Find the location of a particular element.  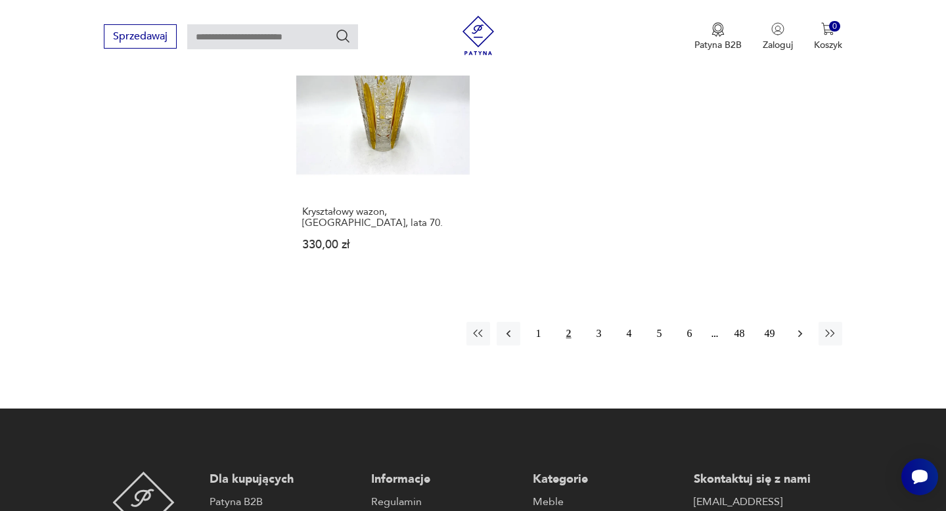

a: Sprzedawaj is located at coordinates (140, 37).